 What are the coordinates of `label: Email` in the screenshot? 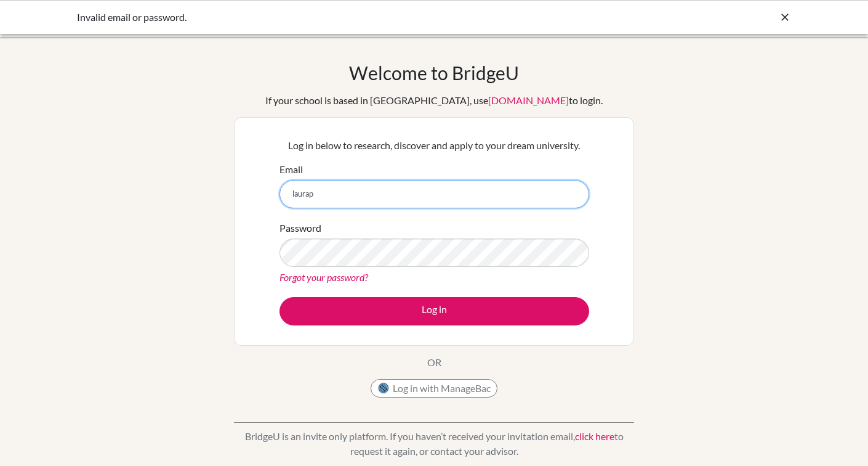 It's located at (291, 170).